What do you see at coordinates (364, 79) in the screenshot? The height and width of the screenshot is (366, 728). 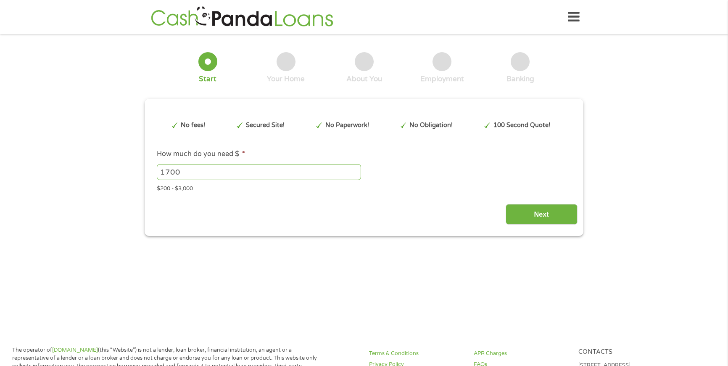 I see `div: About You` at bounding box center [364, 79].